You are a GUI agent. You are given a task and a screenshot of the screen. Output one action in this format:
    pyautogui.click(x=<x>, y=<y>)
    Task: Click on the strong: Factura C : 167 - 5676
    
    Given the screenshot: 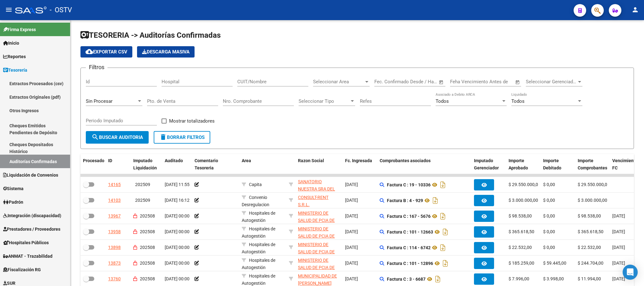 What is the action you would take?
    pyautogui.click(x=409, y=216)
    